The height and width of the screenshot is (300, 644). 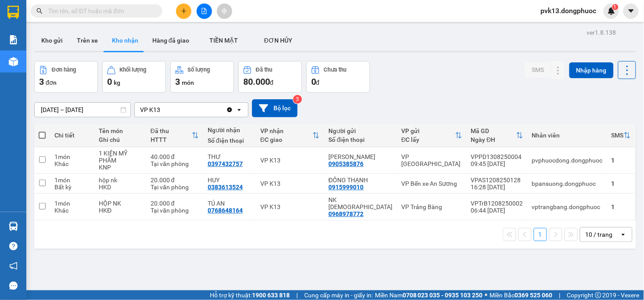 I want to click on div: ver 1.8.138, so click(x=602, y=32).